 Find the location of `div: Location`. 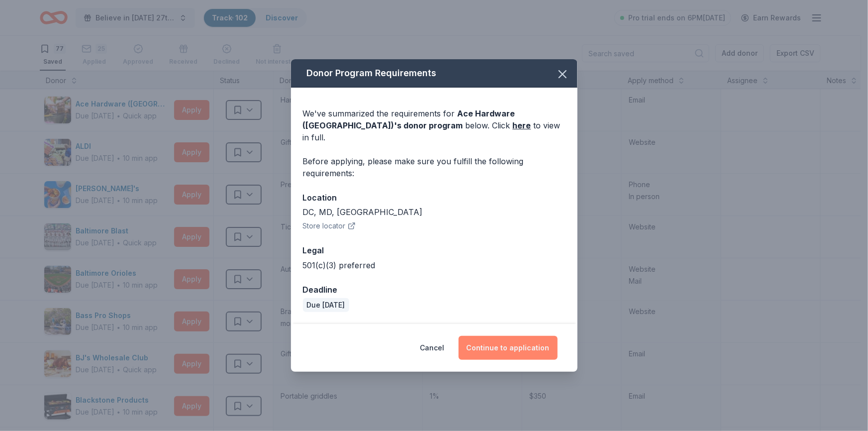

div: Location is located at coordinates (434, 197).